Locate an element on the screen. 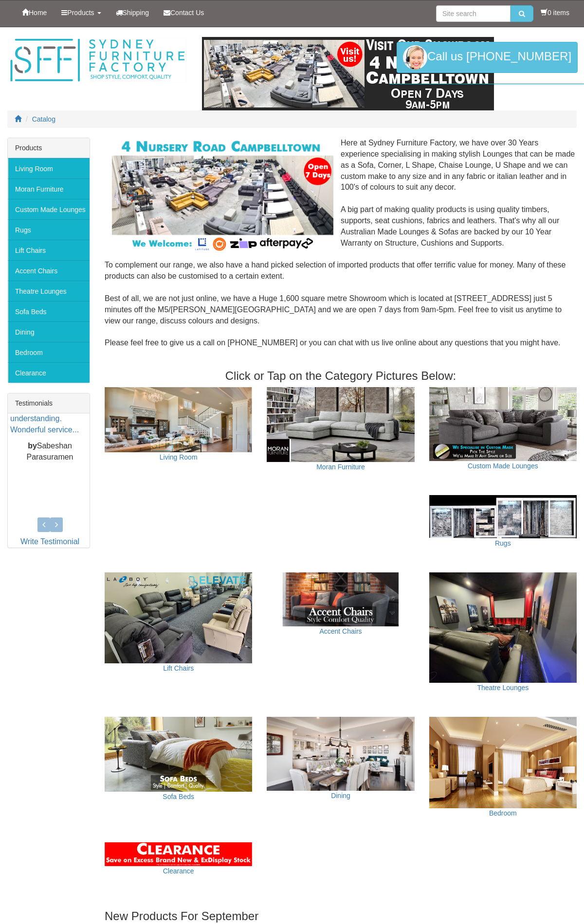  img: Moran Furniture is located at coordinates (340, 425).